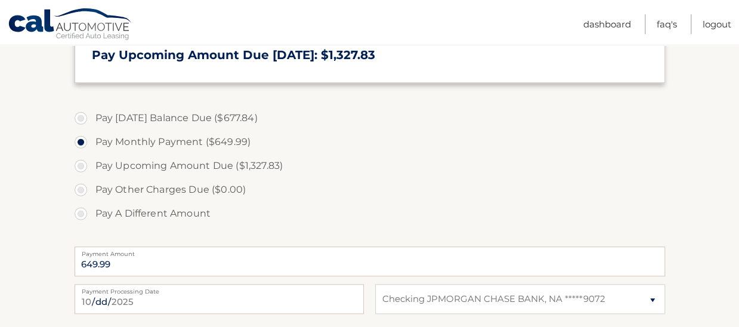 The width and height of the screenshot is (739, 327). I want to click on input: Payment Date, so click(219, 299).